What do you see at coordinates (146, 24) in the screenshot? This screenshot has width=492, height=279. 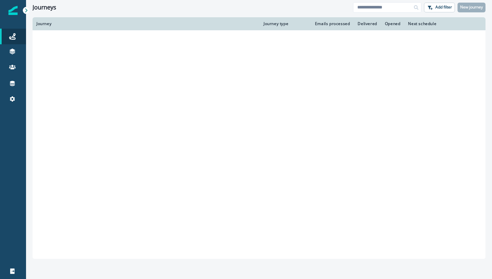 I see `div: Journey` at bounding box center [146, 24].